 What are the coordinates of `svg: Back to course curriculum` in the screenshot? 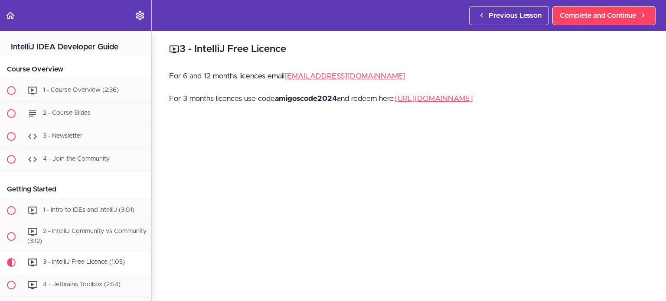 It's located at (10, 16).